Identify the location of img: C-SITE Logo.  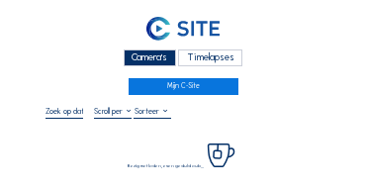
(183, 29).